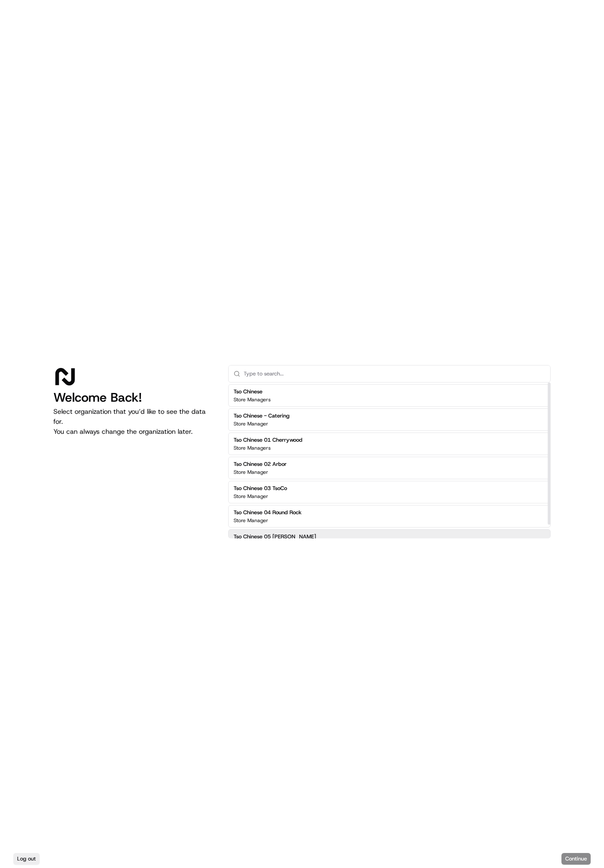 The width and height of the screenshot is (604, 868). I want to click on p: Select organization that you’d like to see the data for. You can always change the organization l..., so click(134, 421).